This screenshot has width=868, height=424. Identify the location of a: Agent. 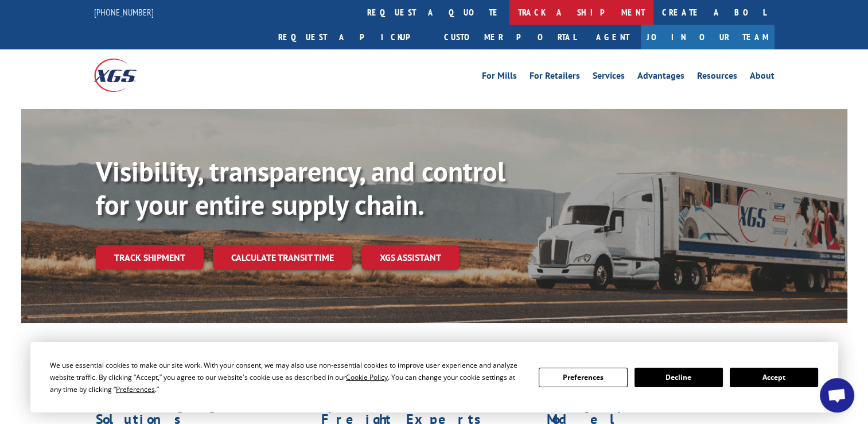
(613, 37).